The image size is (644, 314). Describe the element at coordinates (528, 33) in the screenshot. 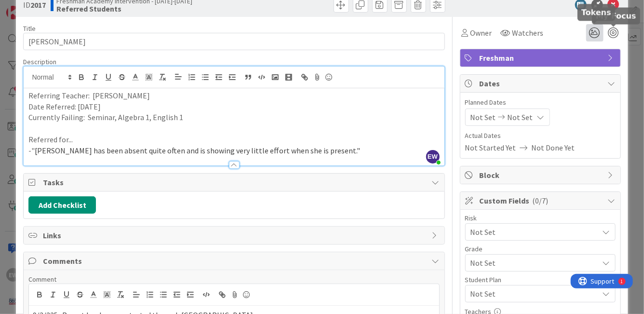

I see `span: Watchers` at that location.